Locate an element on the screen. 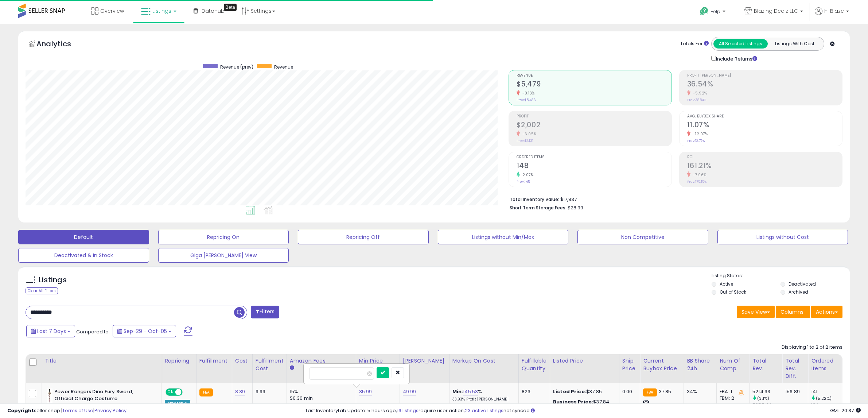 This screenshot has height=418, width=868. span: Revenue (prev) is located at coordinates (237, 67).